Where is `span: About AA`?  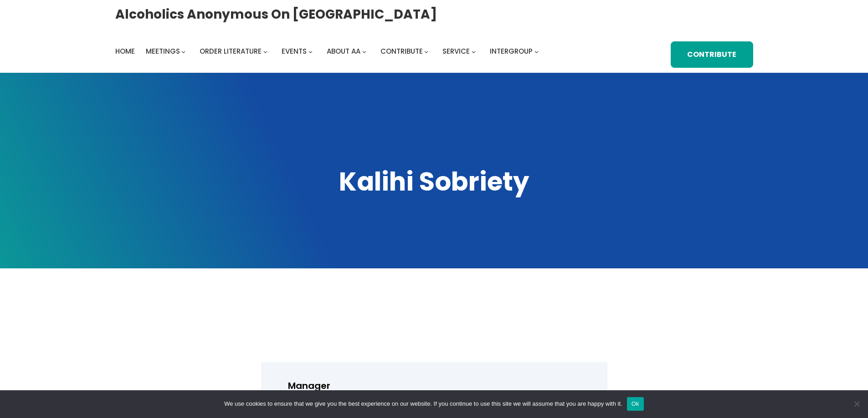
span: About AA is located at coordinates (344, 51).